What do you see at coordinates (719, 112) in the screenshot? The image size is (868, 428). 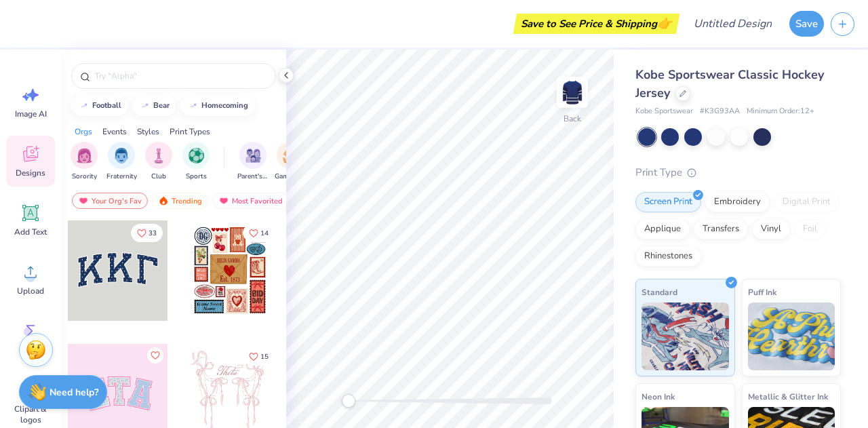 I see `span: # K3G93AA` at bounding box center [719, 112].